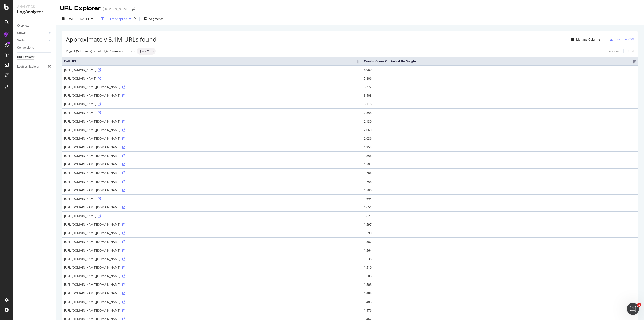 This screenshot has height=320, width=644. Describe the element at coordinates (500, 96) in the screenshot. I see `td: 3,408` at that location.